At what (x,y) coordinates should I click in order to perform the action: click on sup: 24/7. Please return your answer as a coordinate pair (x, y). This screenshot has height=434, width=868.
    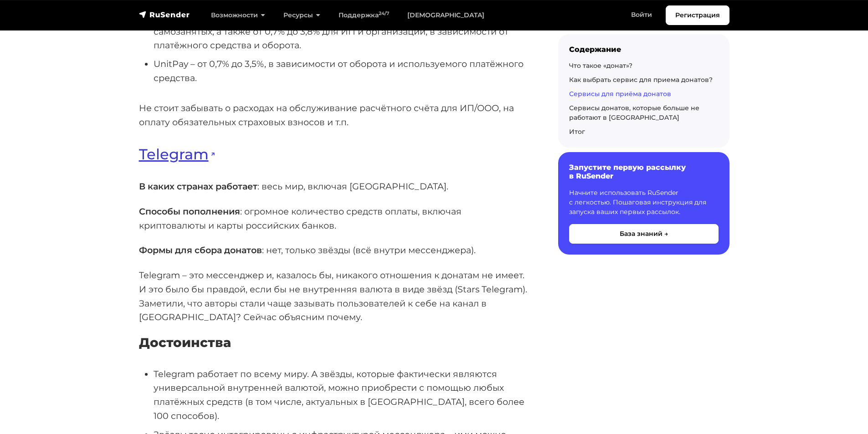
    Looking at the image, I should click on (383, 13).